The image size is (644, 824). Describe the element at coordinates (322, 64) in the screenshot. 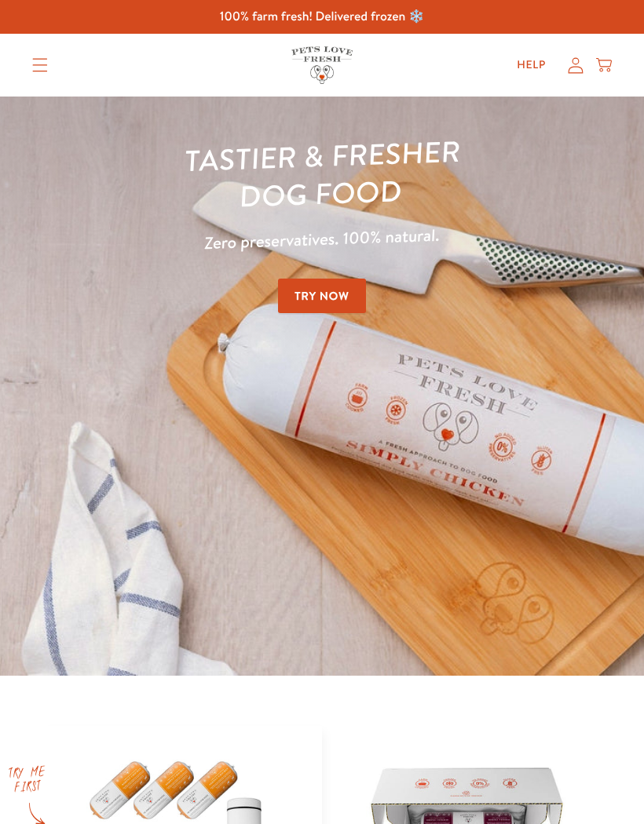

I see `img: Pets Love Fresh` at that location.